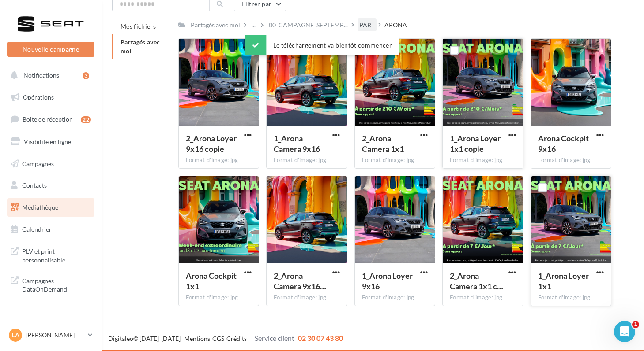 This screenshot has height=351, width=644. What do you see at coordinates (308, 25) in the screenshot?
I see `span: 00_CAMPAGNE_SEPTEMB...` at bounding box center [308, 25].